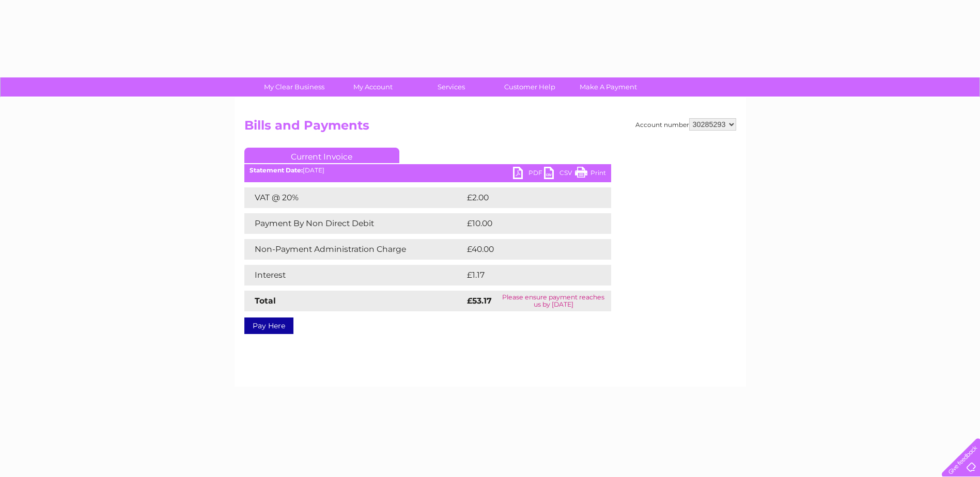 The width and height of the screenshot is (980, 477). I want to click on a: My Clear Business, so click(294, 86).